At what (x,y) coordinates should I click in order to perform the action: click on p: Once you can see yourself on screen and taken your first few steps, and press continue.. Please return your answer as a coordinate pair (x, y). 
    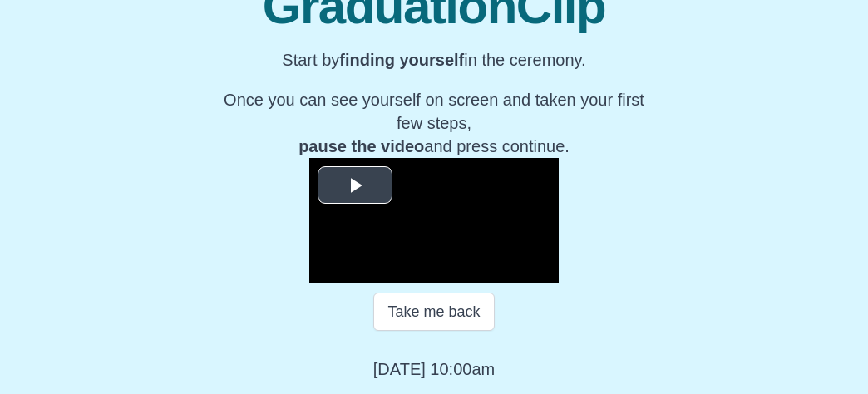
    Looking at the image, I should click on (434, 123).